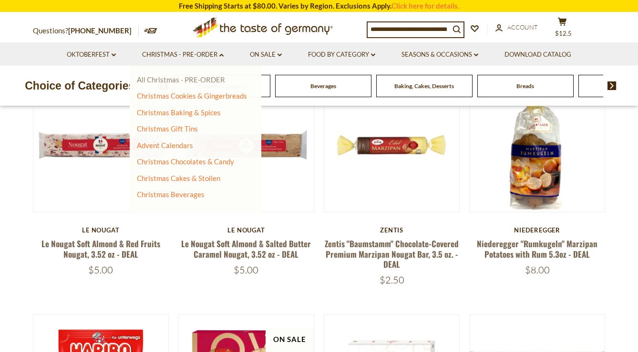 This screenshot has height=352, width=638. I want to click on img: Zentis "Baumstamm" Chocolate-Covered Premium Marzipan Nougat Bar, 3.5 oz. - DEAL, so click(391, 144).